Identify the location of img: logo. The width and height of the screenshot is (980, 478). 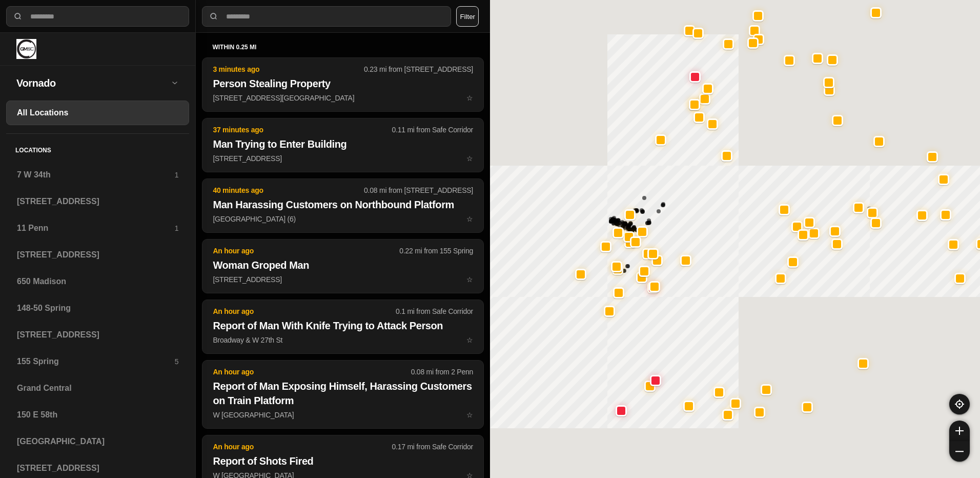
(26, 49).